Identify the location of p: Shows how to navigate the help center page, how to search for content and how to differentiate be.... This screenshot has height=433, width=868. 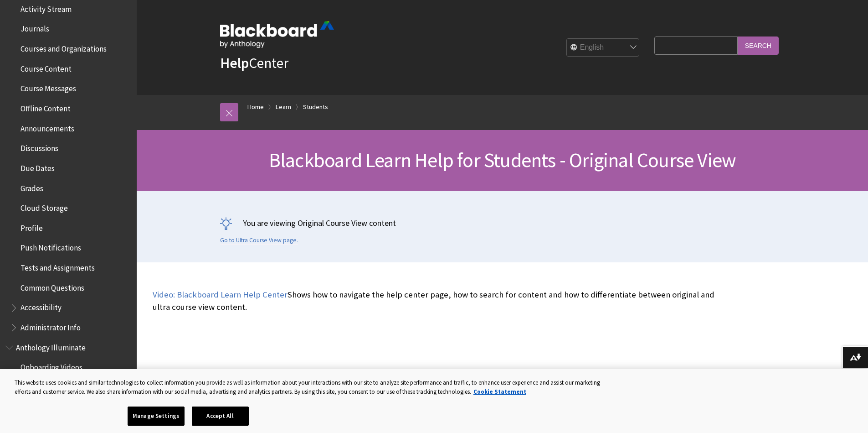
(435, 300).